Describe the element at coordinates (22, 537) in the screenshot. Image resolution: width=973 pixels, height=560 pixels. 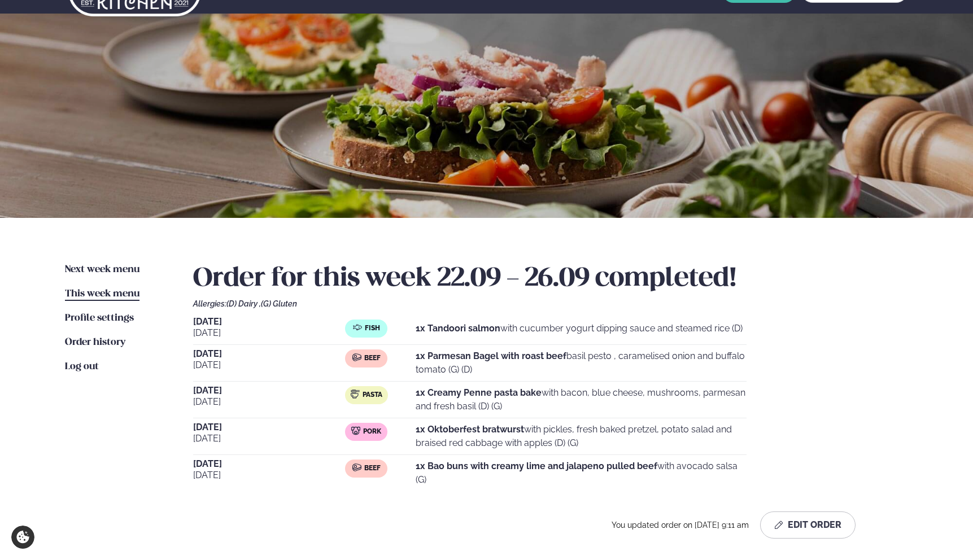
I see `a: Cookie settings` at that location.